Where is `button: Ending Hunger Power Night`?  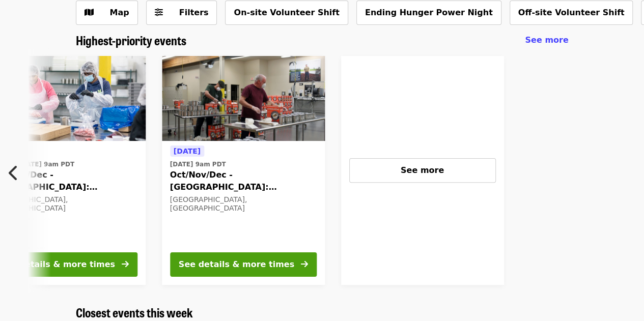
button: Ending Hunger Power Night is located at coordinates (429, 13).